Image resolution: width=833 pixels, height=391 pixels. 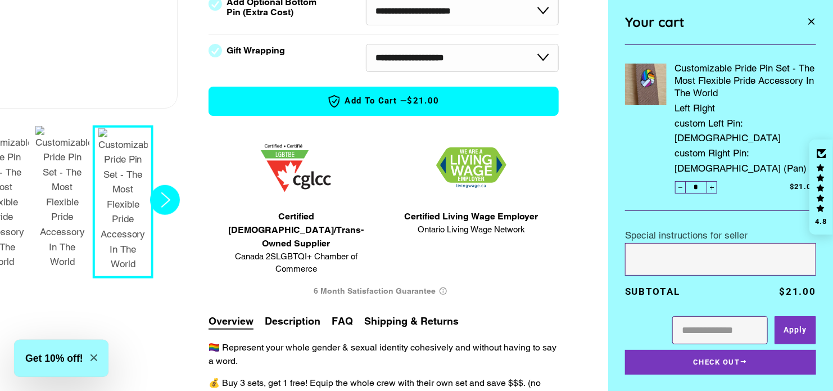 What do you see at coordinates (686, 235) in the screenshot?
I see `label: Special instructions for seller` at bounding box center [686, 235].